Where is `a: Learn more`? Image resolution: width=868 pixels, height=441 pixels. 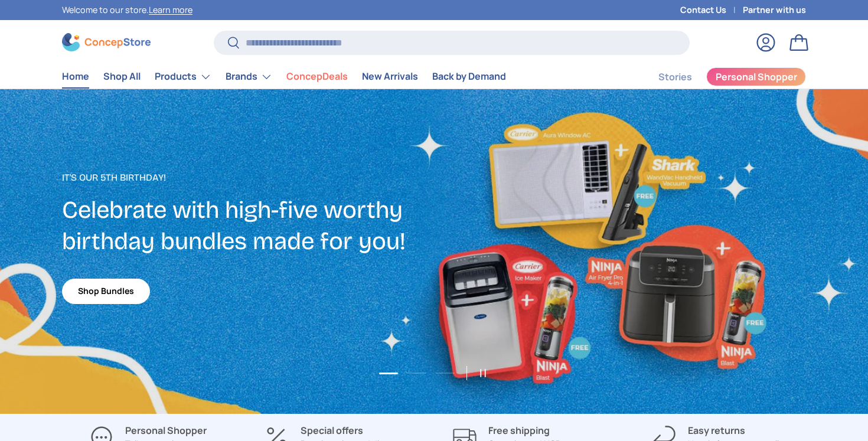 a: Learn more is located at coordinates (171, 9).